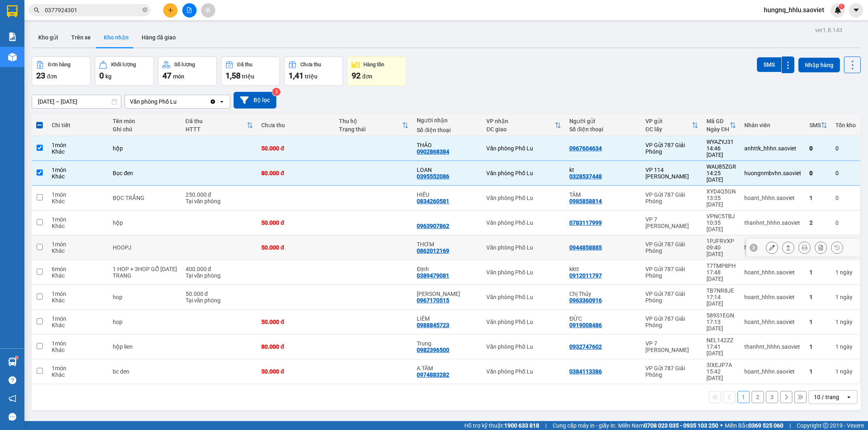 The width and height of the screenshot is (868, 430). Describe the element at coordinates (721, 315) in the screenshot. I see `div: 589S1EGN` at that location.